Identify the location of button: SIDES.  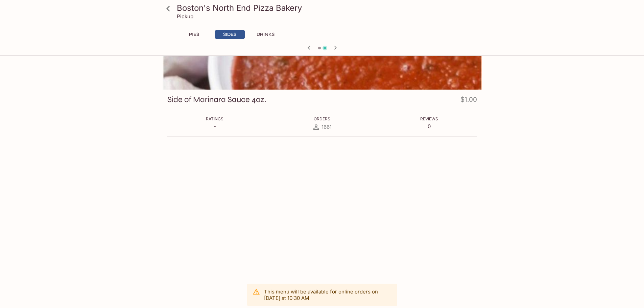
(230, 34).